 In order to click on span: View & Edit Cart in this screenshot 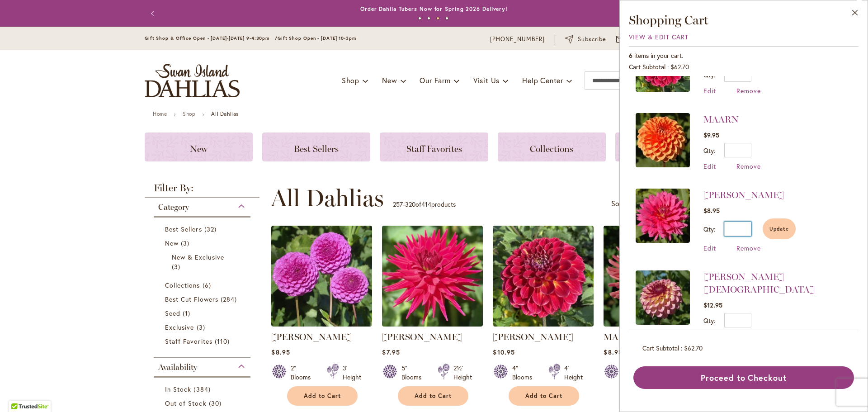, I will do `click(659, 37)`.